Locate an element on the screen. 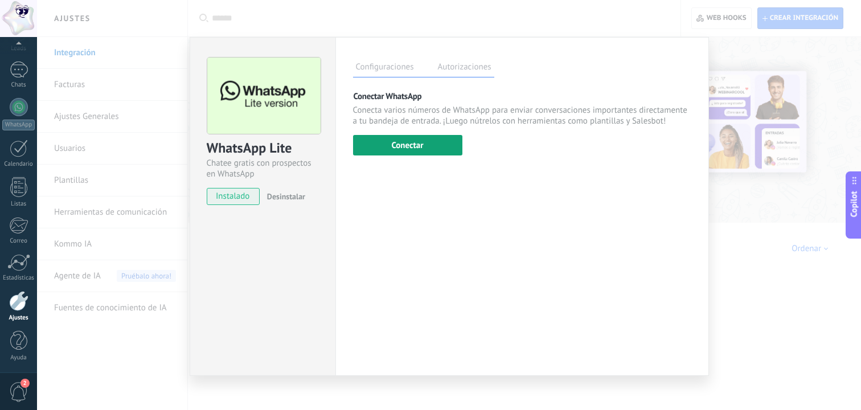 This screenshot has width=861, height=410. img: logo_main.png is located at coordinates (264, 96).